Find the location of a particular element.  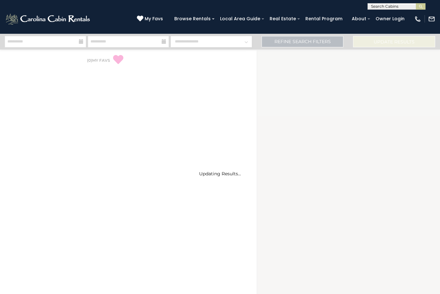

a: My Favs is located at coordinates (151, 19).